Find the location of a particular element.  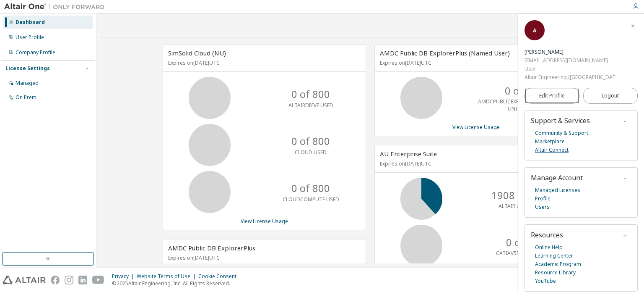

span: Logout is located at coordinates (610, 96).